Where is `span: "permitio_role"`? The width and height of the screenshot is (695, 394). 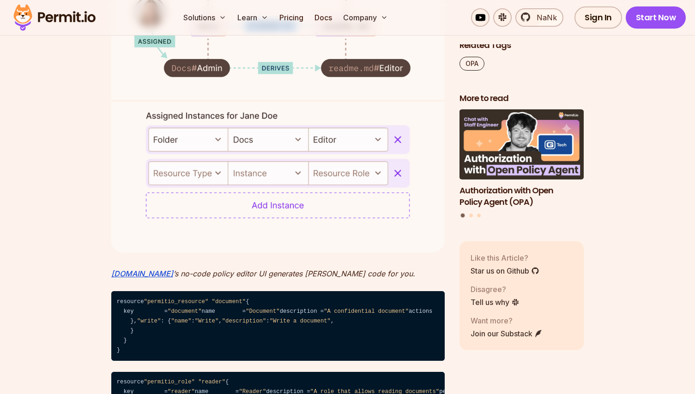
span: "permitio_role" is located at coordinates (169, 382).